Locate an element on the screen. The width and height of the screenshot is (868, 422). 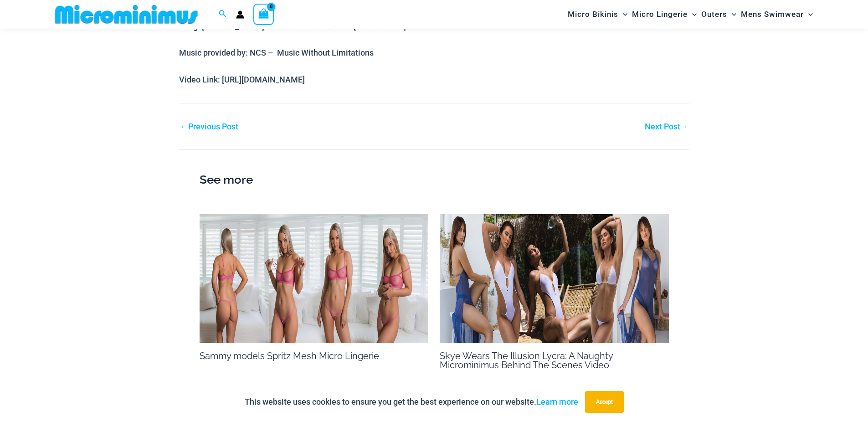
a: Account icon link is located at coordinates (240, 15).